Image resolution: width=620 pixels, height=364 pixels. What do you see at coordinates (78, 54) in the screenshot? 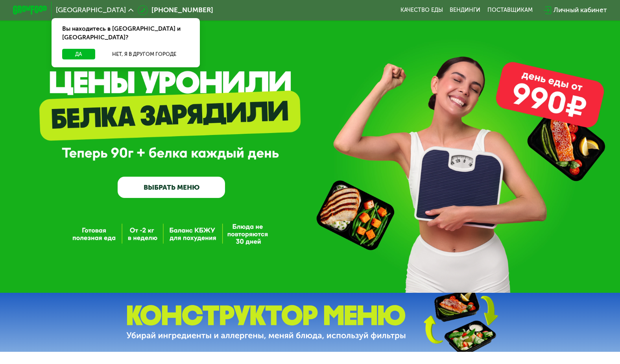
I see `button: Да` at bounding box center [78, 54].